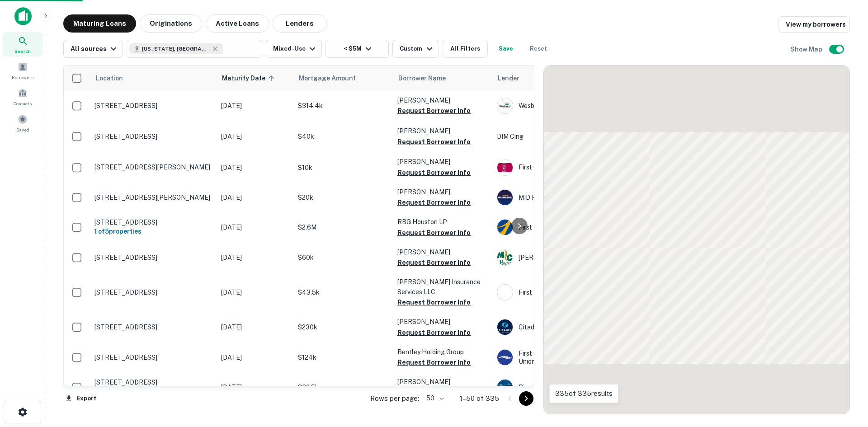 This screenshot has width=868, height=427. I want to click on p: $230k, so click(343, 328).